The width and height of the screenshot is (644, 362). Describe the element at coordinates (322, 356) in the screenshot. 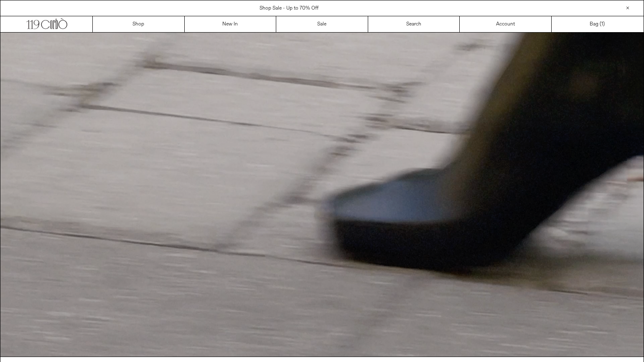

I see `a: Your browser does not support the video tag.` at that location.